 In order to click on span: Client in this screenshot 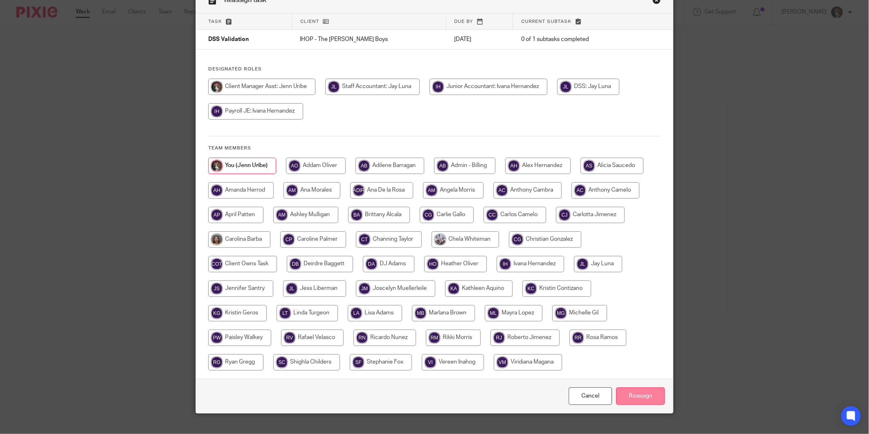, I will do `click(310, 21)`.